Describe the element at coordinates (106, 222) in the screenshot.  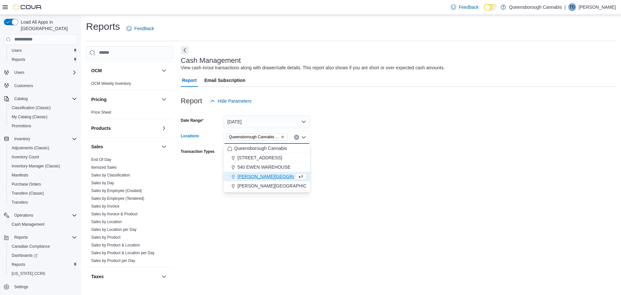
I see `a: Sales by Location` at that location.